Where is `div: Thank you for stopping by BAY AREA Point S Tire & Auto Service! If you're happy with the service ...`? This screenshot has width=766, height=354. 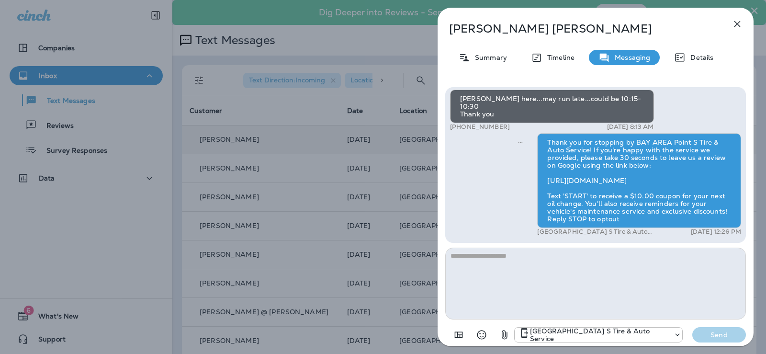 div: Thank you for stopping by BAY AREA Point S Tire & Auto Service! If you're happy with the service ... is located at coordinates (639, 180).